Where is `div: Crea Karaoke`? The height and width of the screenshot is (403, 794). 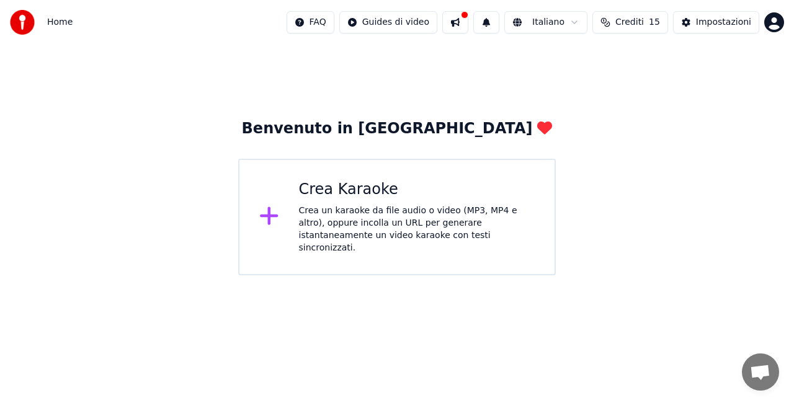
div: Crea Karaoke is located at coordinates (417, 190).